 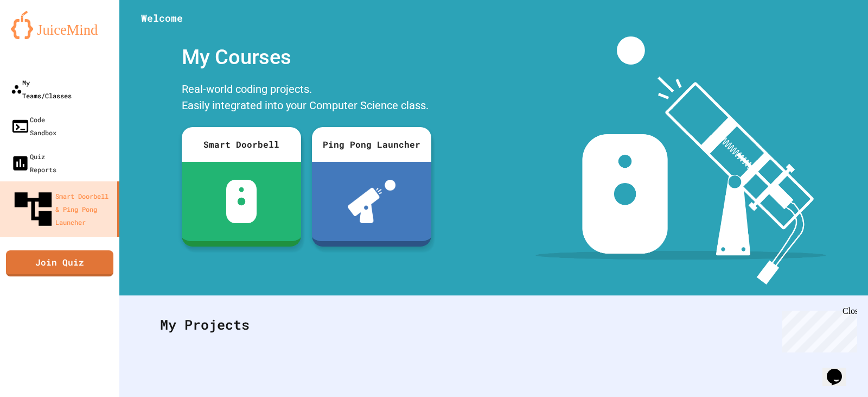 What do you see at coordinates (34, 163) in the screenshot?
I see `div: Quiz Reports` at bounding box center [34, 163].